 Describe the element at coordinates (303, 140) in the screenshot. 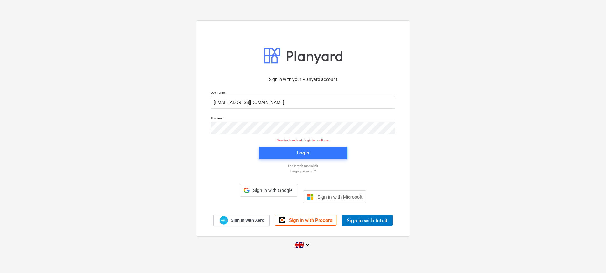

I see `p: Session timed out. Login to continue.` at that location.